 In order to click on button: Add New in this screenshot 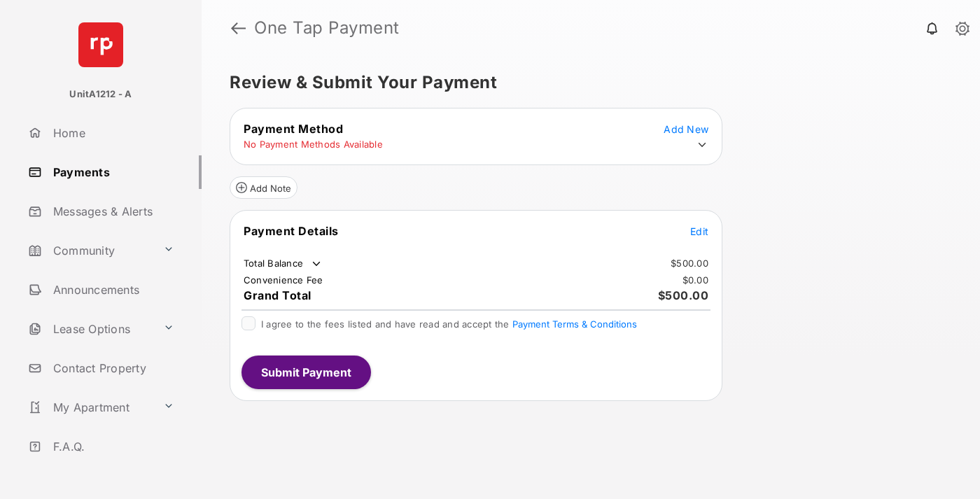, I will do `click(686, 129)`.